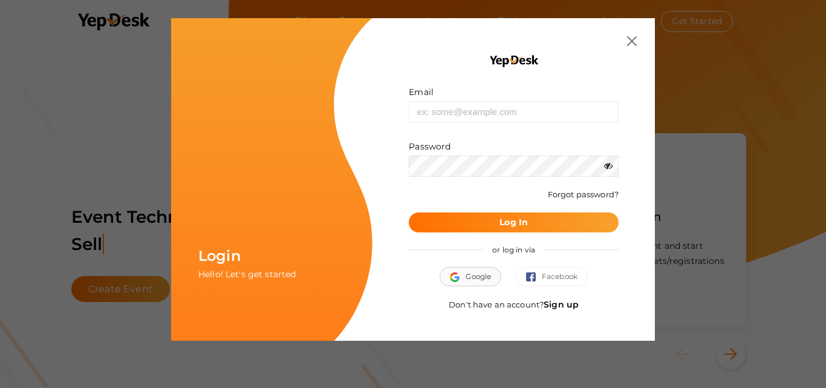  I want to click on span: Login, so click(220, 255).